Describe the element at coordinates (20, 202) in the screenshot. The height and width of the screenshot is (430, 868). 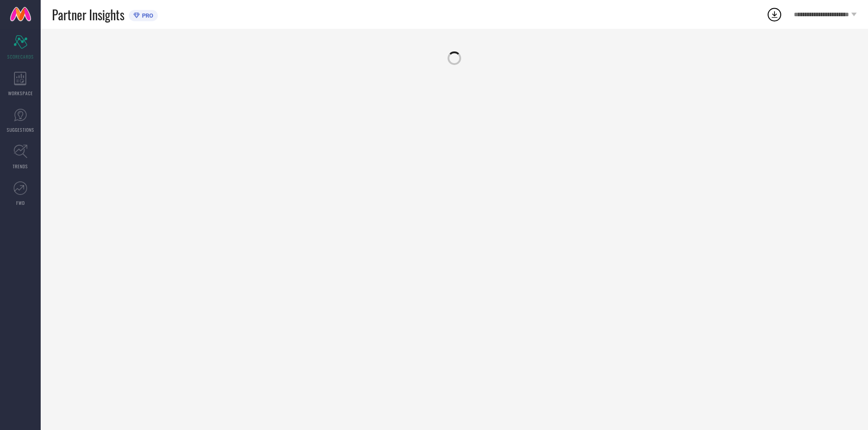
I see `span: FWD` at that location.